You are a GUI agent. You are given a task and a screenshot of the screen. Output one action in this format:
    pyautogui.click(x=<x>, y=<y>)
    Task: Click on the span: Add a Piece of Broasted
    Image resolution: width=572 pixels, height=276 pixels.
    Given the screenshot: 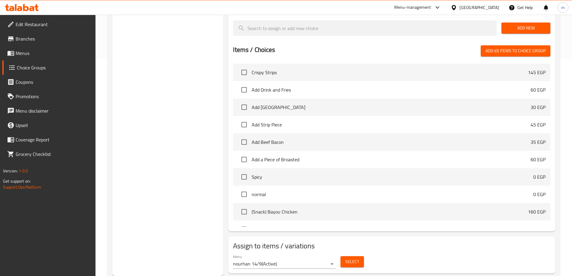 What is the action you would take?
    pyautogui.click(x=391, y=159)
    